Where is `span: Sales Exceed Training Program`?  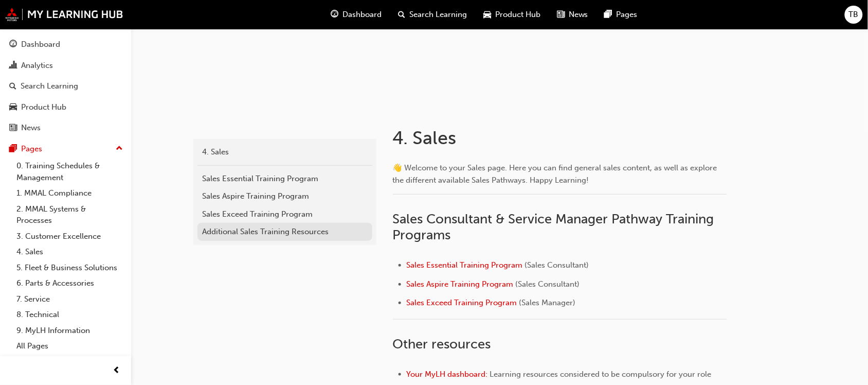 span: Sales Exceed Training Program is located at coordinates (462, 303).